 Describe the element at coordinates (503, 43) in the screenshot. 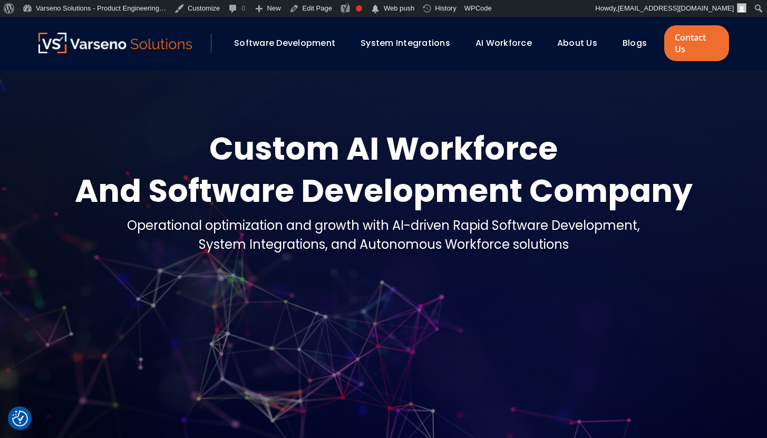

I see `a: AI Workforce` at that location.